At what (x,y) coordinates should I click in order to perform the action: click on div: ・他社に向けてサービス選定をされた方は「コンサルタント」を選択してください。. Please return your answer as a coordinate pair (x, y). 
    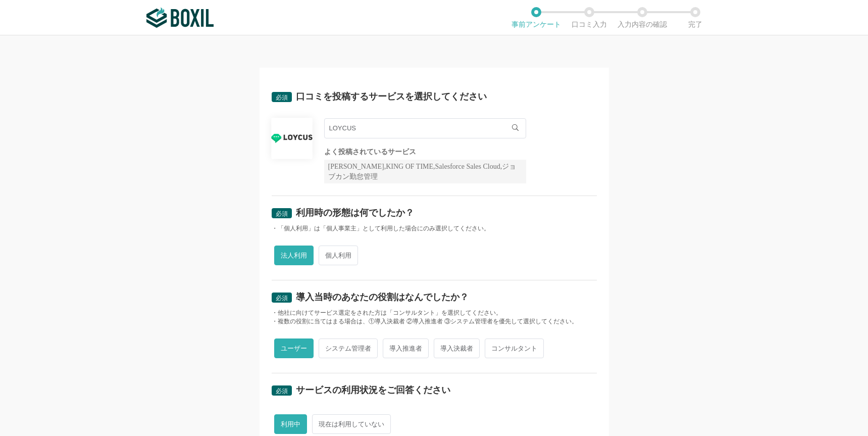
    Looking at the image, I should click on (434, 313).